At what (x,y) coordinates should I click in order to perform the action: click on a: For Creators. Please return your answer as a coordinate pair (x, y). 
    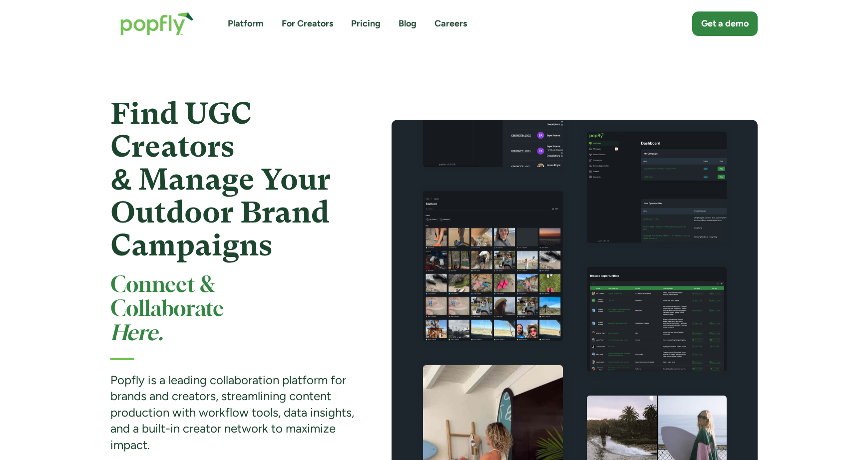
    Looking at the image, I should click on (307, 23).